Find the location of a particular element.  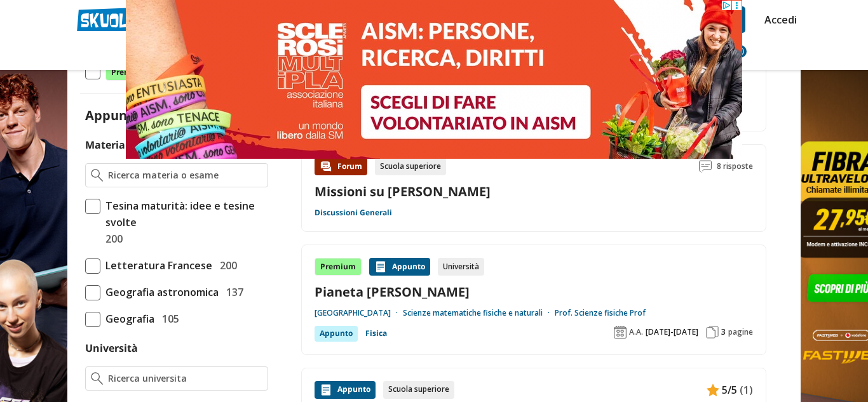

img: Commenti lettura is located at coordinates (706, 167).